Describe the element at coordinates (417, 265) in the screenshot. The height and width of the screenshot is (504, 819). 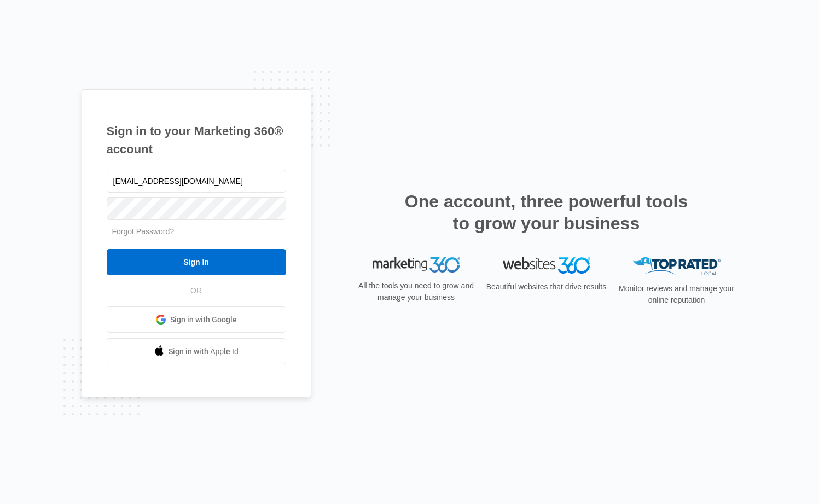
I see `img: Marketing 360` at that location.